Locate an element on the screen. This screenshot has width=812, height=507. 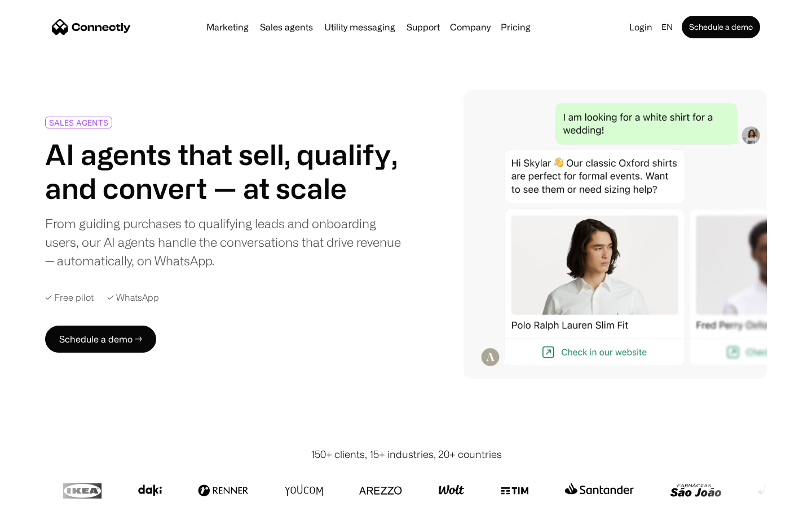
div: From guiding purchases to qualifying leads and onboarding users, our AI agents handle the convers... is located at coordinates (223, 242).